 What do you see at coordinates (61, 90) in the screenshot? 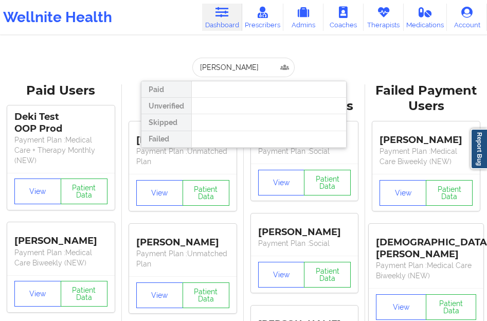
I see `div: Paid Users` at bounding box center [61, 90].